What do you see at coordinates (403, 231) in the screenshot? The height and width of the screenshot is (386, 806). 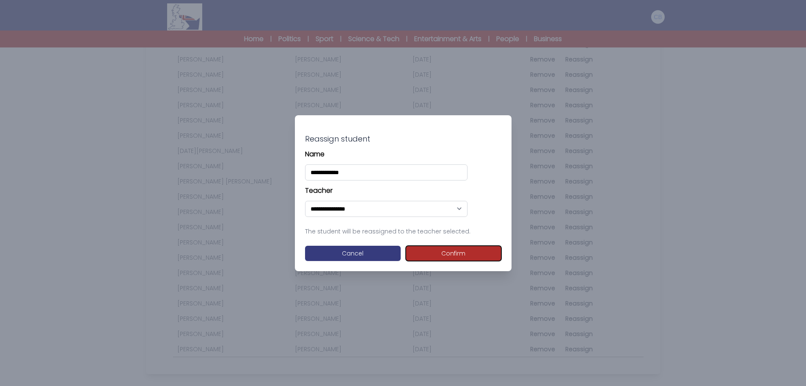 I see `p: The student will be reassigned to the teacher selected.` at bounding box center [403, 231].